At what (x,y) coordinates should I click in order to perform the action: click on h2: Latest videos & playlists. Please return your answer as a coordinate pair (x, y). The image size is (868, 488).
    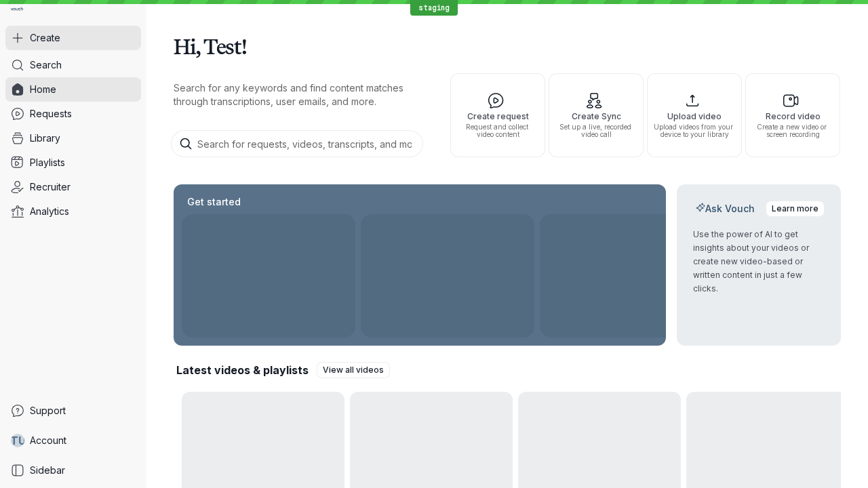
    Looking at the image, I should click on (242, 370).